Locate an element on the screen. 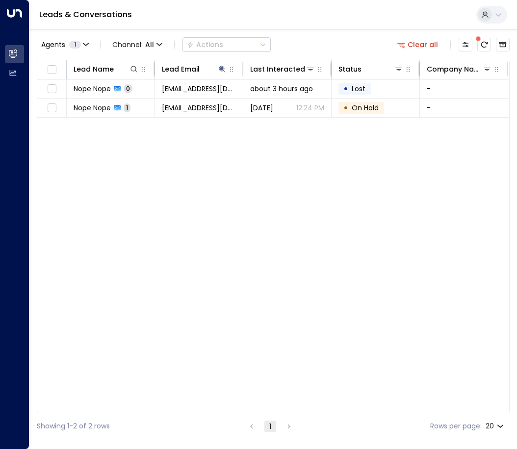  a: Leads & Conversations is located at coordinates (85, 14).